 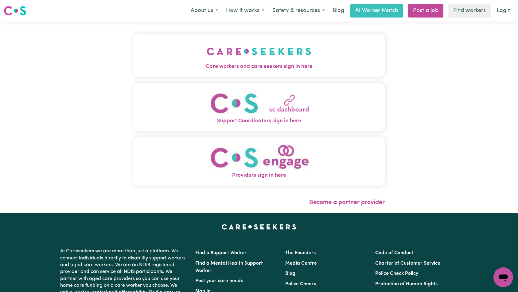 I want to click on a: Become a partner provider, so click(x=347, y=202).